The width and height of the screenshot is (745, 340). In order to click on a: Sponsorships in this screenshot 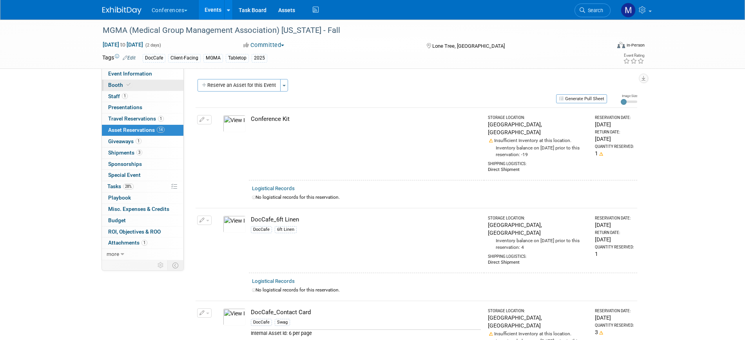, I will do `click(143, 165)`.